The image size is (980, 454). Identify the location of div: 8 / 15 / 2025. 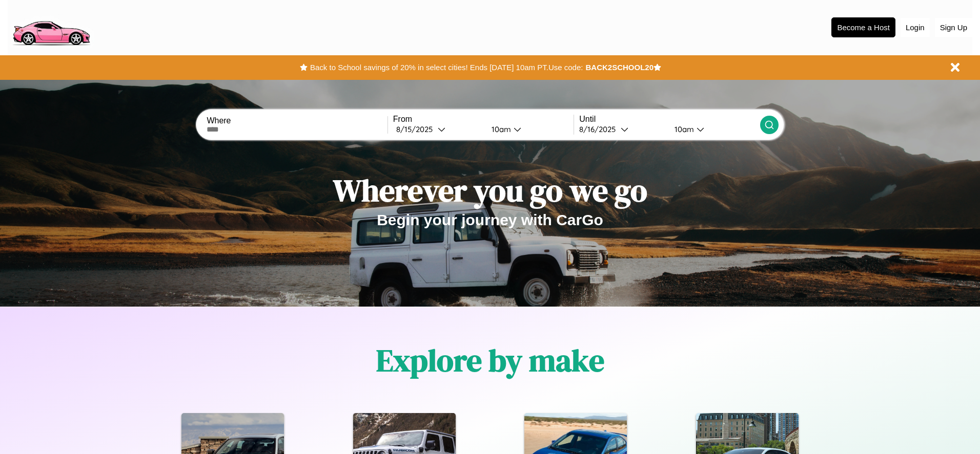
(417, 129).